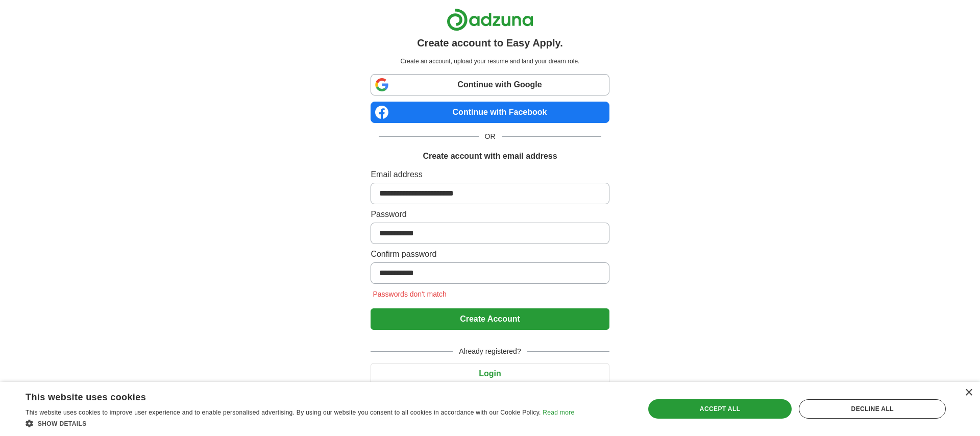 This screenshot has height=436, width=980. I want to click on span: Passwords don't match, so click(410, 294).